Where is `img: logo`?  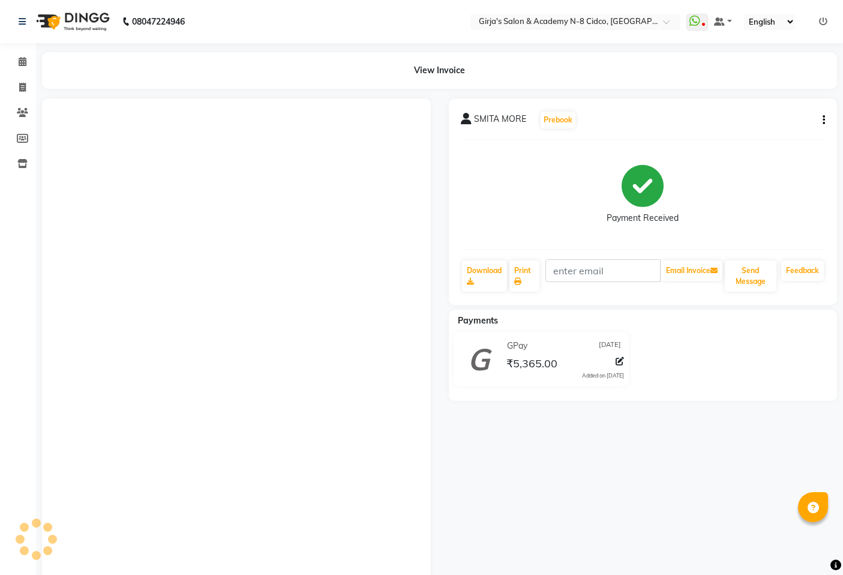 img: logo is located at coordinates (71, 22).